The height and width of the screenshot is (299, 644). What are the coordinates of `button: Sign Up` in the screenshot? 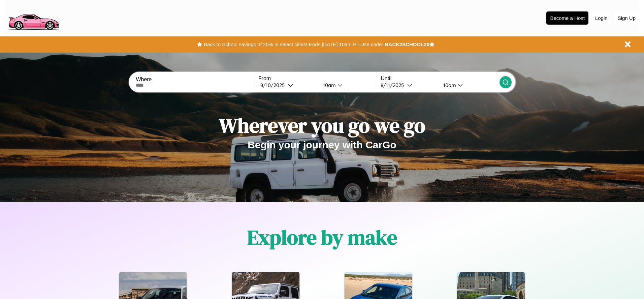 It's located at (627, 18).